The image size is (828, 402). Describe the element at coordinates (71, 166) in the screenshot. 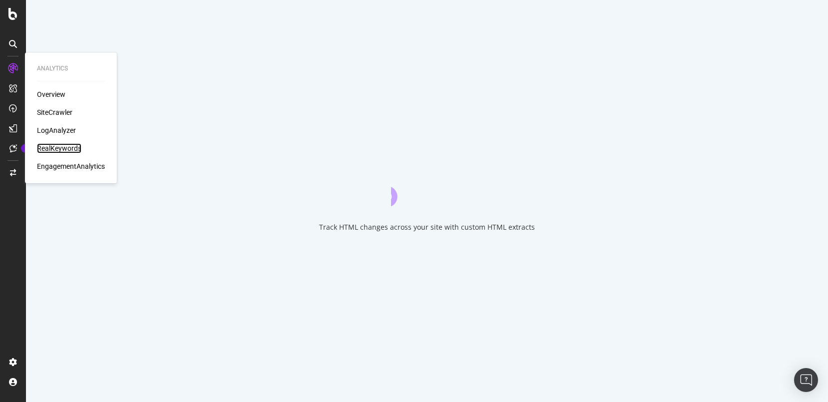

I see `div: EngagementAnalytics` at that location.